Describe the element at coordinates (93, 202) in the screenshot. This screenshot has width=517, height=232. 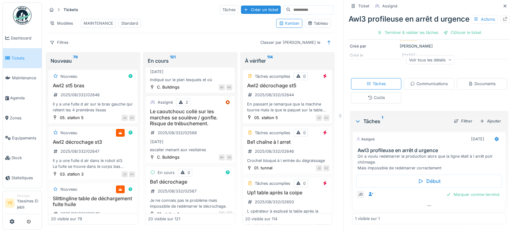
I see `h3: Slittingline table de déchargement fuite huile` at that location.